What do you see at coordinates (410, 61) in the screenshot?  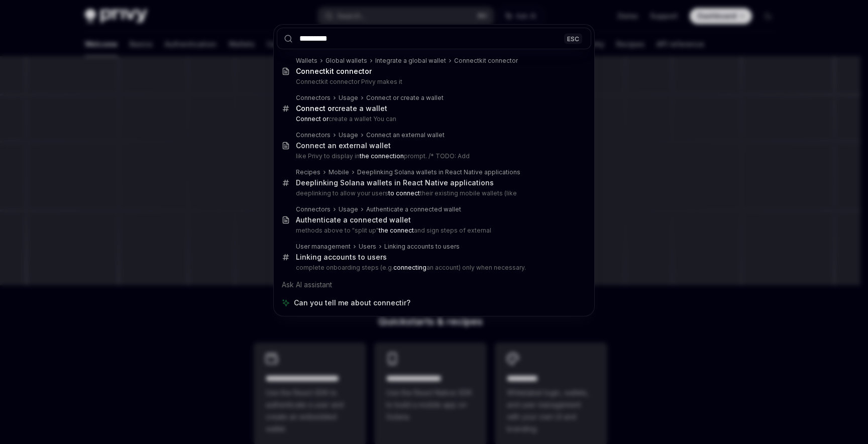 I see `div: Integrate a global wallet` at bounding box center [410, 61].